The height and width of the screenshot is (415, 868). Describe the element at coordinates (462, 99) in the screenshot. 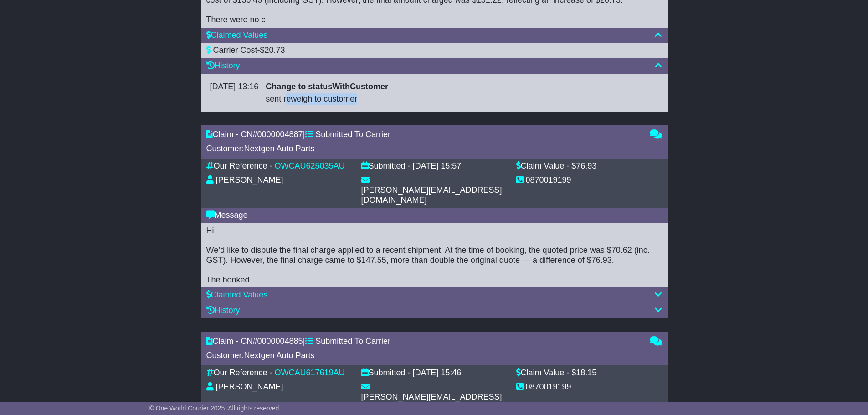

I see `div: sent reweigh to customer` at that location.